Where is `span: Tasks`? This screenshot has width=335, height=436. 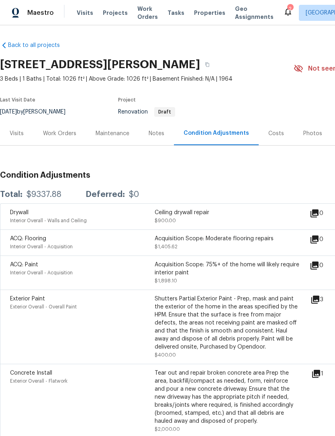 span: Tasks is located at coordinates (176, 13).